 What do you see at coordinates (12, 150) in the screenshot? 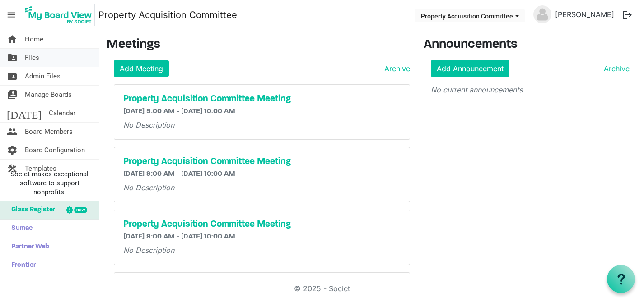
I see `span: settings` at bounding box center [12, 150].